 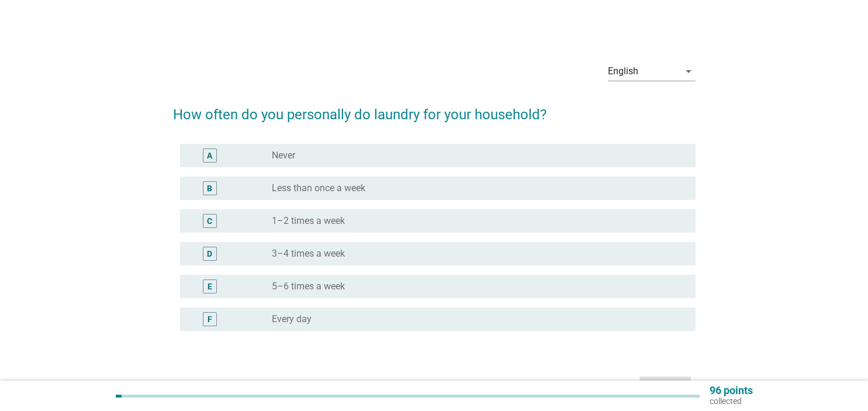 What do you see at coordinates (209, 221) in the screenshot?
I see `div: C` at bounding box center [209, 221].